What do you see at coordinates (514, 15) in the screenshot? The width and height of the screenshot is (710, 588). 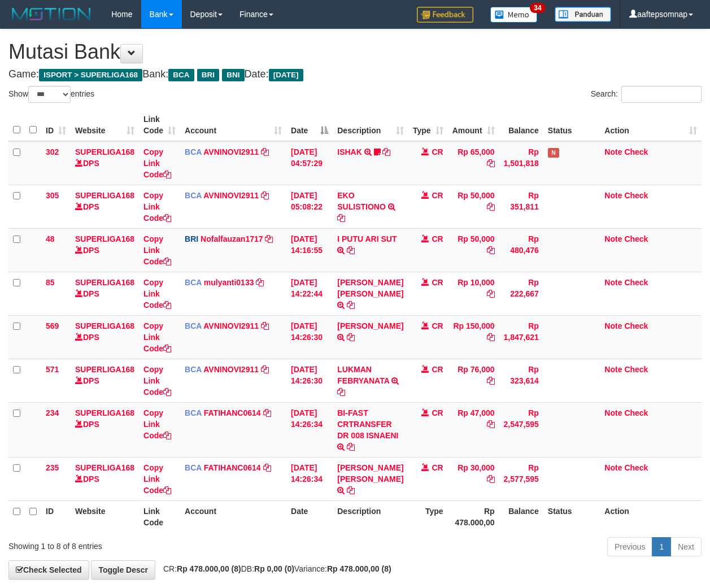 I see `img: Button%20Memo.svg` at bounding box center [514, 15].